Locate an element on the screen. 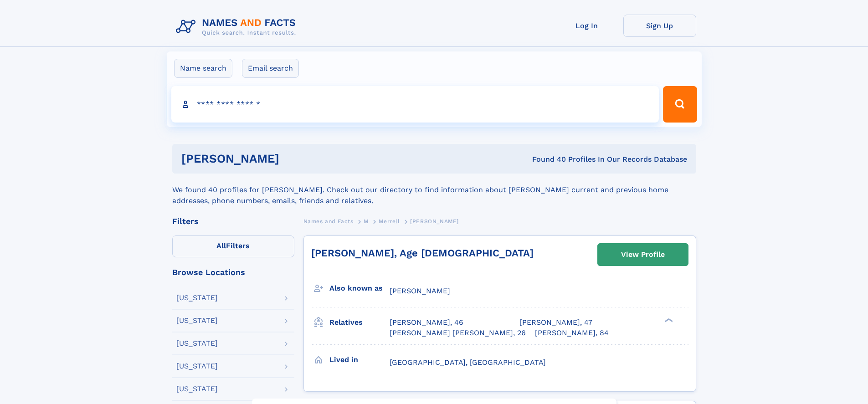  h3: Relatives is located at coordinates (360, 323).